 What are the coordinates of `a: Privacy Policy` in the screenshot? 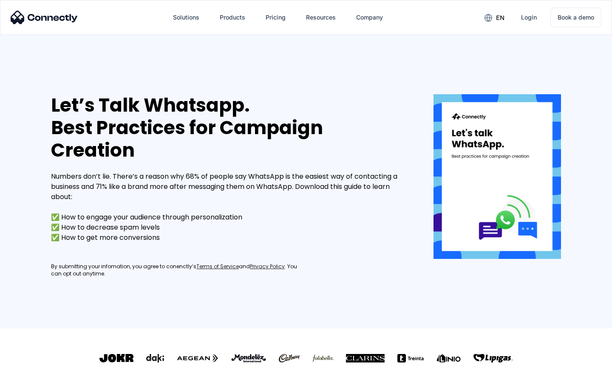 It's located at (267, 267).